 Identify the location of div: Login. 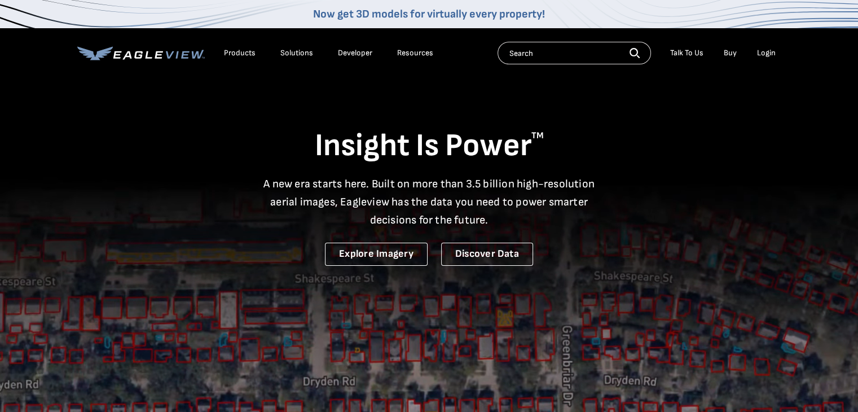
(766, 53).